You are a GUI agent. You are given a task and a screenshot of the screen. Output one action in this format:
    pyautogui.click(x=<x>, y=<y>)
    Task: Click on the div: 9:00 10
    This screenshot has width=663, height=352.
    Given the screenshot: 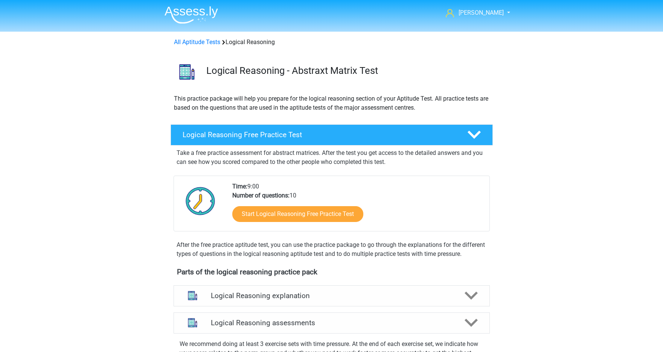 What is the action you would take?
    pyautogui.click(x=358, y=206)
    